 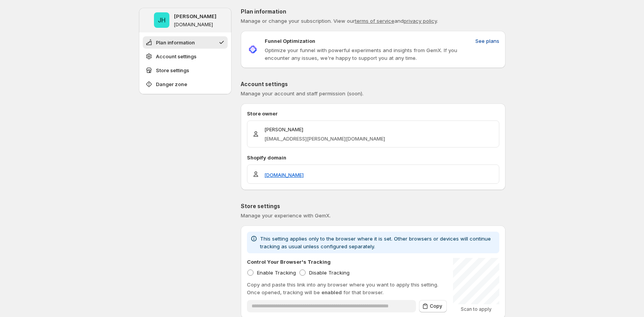 I want to click on p: Funnel Optimization, so click(x=290, y=41).